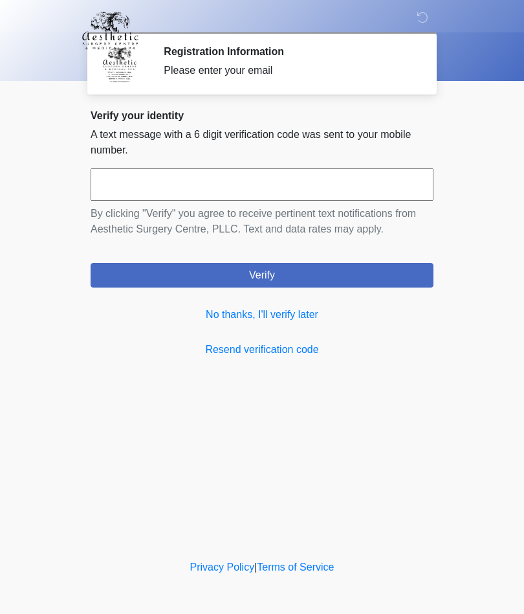 Image resolution: width=524 pixels, height=614 pixels. Describe the element at coordinates (223, 566) in the screenshot. I see `a: Privacy Policy` at that location.